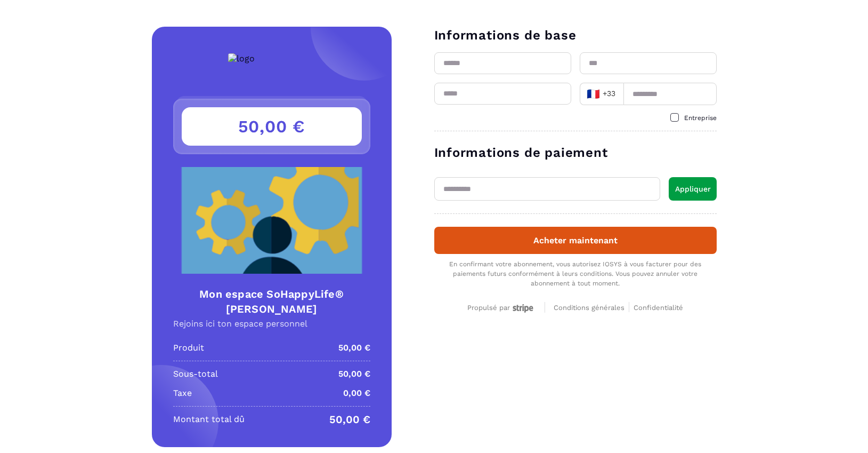 Image resolution: width=868 pixels, height=453 pixels. What do you see at coordinates (272, 220) in the screenshot?
I see `img: Product Image` at bounding box center [272, 220].